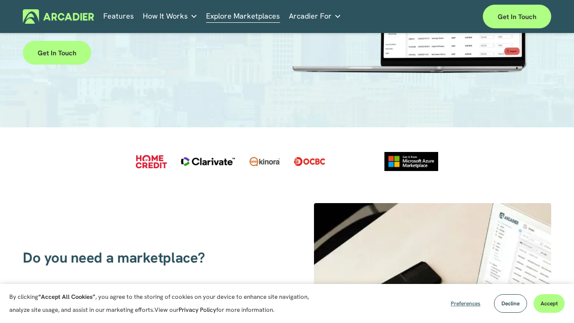  What do you see at coordinates (310, 16) in the screenshot?
I see `span: Arcadier For` at bounding box center [310, 16].